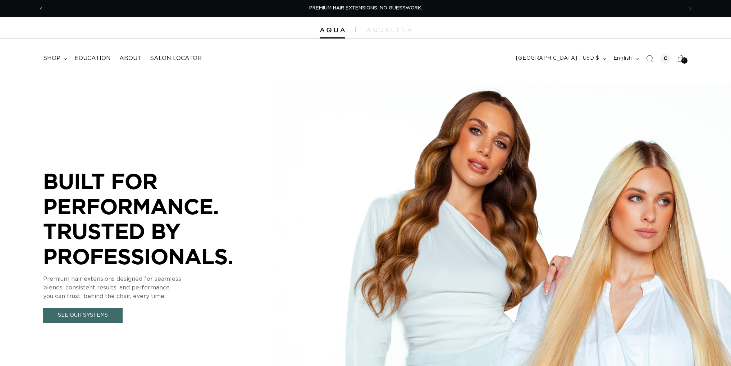 This screenshot has height=366, width=731. I want to click on button: Next announcement, so click(690, 9).